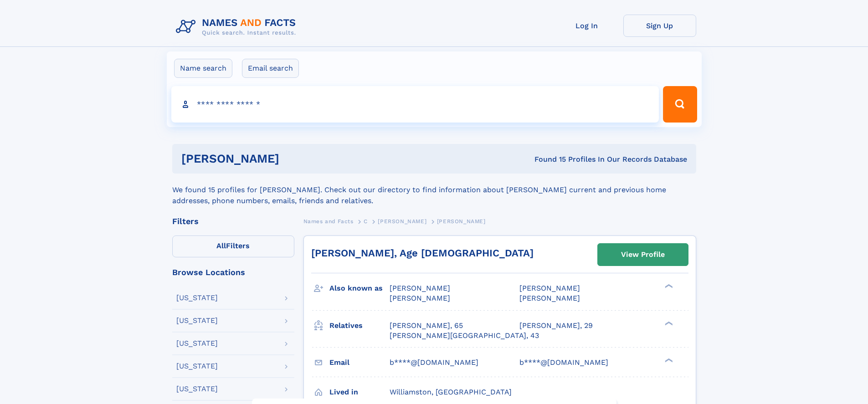  I want to click on h3: Lived in, so click(360, 392).